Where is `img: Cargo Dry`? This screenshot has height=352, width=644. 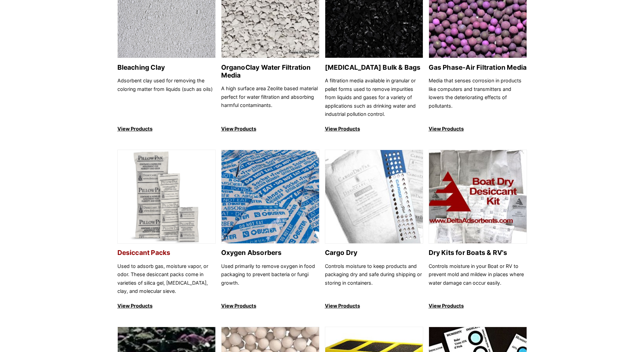
img: Cargo Dry is located at coordinates (374, 197).